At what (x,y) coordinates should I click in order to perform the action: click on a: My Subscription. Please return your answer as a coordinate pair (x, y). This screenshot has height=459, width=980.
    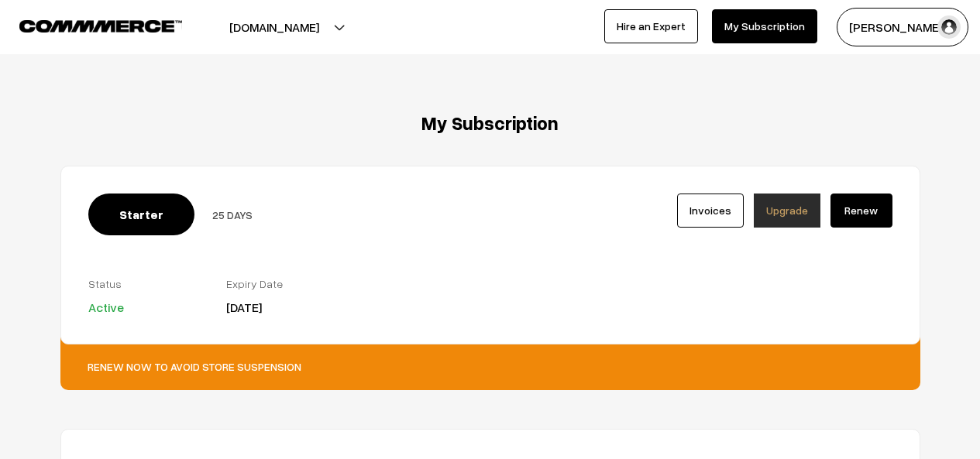
    Looking at the image, I should click on (765, 26).